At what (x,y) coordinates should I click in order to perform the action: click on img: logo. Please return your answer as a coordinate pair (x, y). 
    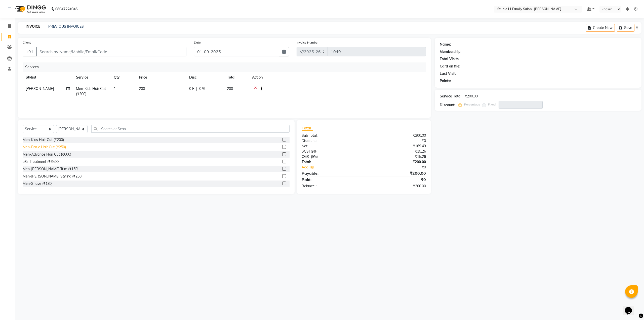
    Looking at the image, I should click on (30, 9).